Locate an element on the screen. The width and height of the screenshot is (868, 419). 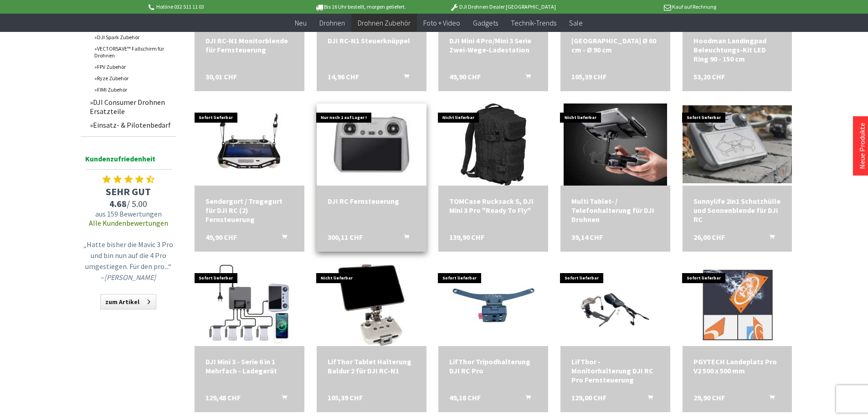
span: 30,01 CHF is located at coordinates (221, 76).